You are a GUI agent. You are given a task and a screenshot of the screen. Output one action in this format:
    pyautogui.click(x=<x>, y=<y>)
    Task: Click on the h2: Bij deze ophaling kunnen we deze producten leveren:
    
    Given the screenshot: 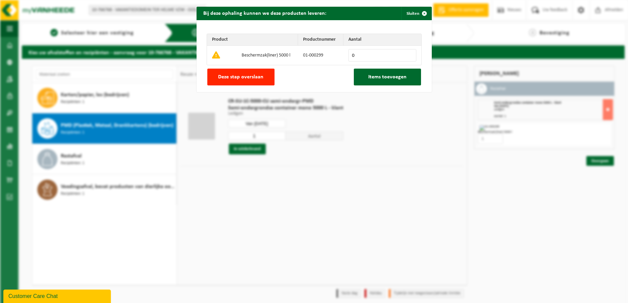 What is the action you would take?
    pyautogui.click(x=265, y=13)
    